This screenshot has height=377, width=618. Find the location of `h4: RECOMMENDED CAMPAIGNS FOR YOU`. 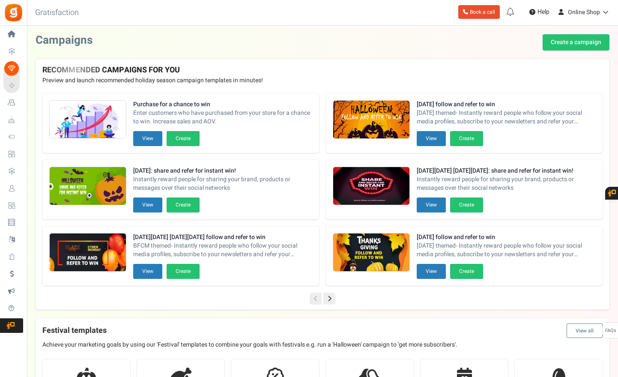

h4: RECOMMENDED CAMPAIGNS FOR YOU is located at coordinates (323, 70).